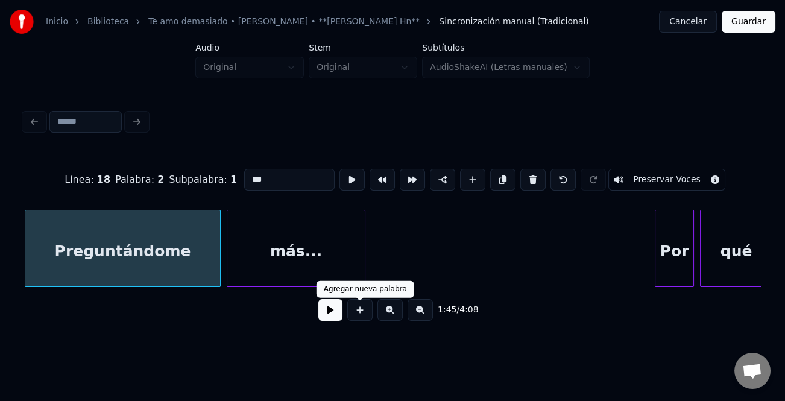 The width and height of the screenshot is (785, 401). What do you see at coordinates (514, 22) in the screenshot?
I see `span: Sincronización manual (Tradicional)` at bounding box center [514, 22].